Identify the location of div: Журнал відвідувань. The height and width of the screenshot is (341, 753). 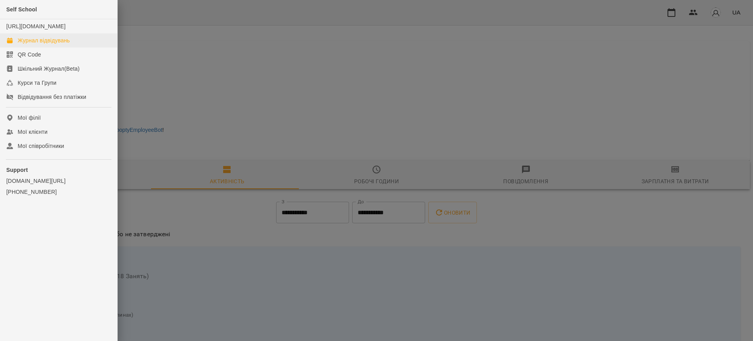
(44, 40).